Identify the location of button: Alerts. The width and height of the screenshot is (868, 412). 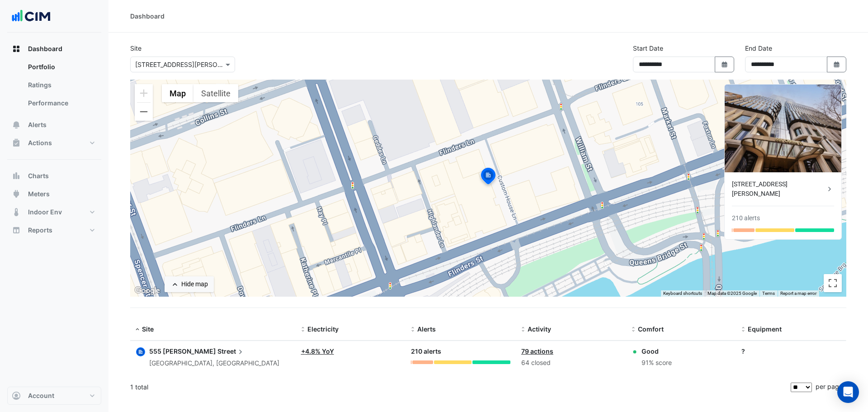
(54, 125).